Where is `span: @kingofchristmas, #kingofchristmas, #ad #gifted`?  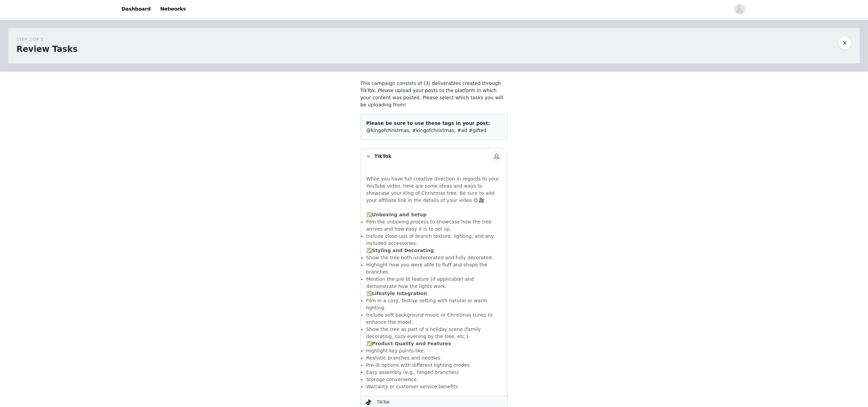 span: @kingofchristmas, #kingofchristmas, #ad #gifted is located at coordinates (427, 130).